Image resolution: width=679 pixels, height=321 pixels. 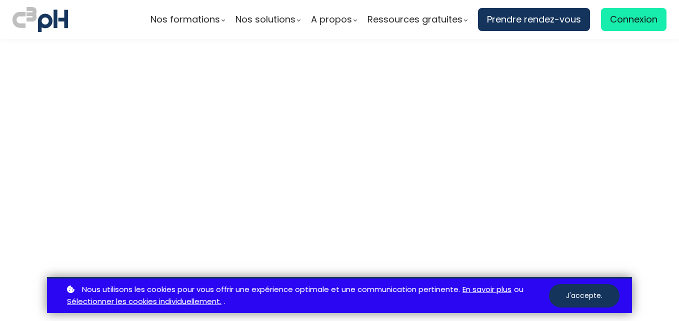 What do you see at coordinates (634, 20) in the screenshot?
I see `span: Connexion` at bounding box center [634, 20].